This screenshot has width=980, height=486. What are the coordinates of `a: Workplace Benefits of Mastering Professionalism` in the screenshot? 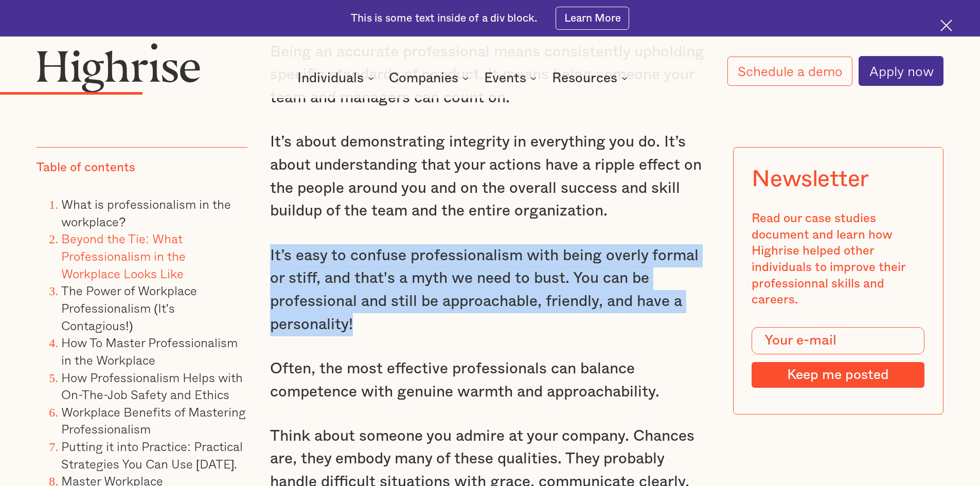 It's located at (153, 420).